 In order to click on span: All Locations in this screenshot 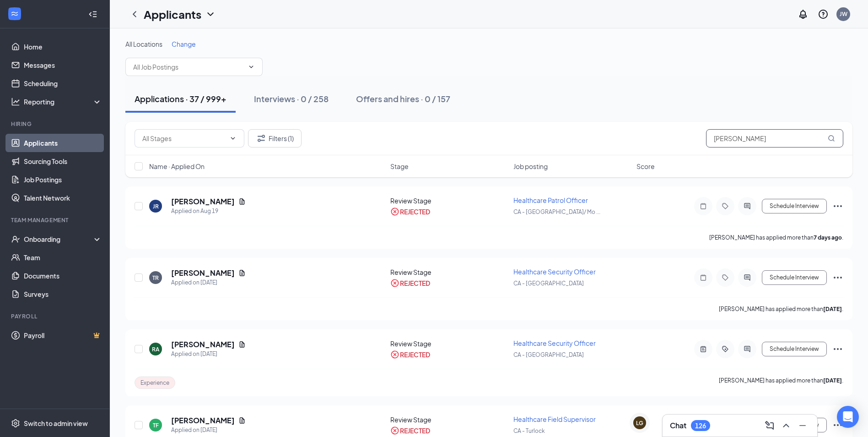, I will do `click(144, 44)`.